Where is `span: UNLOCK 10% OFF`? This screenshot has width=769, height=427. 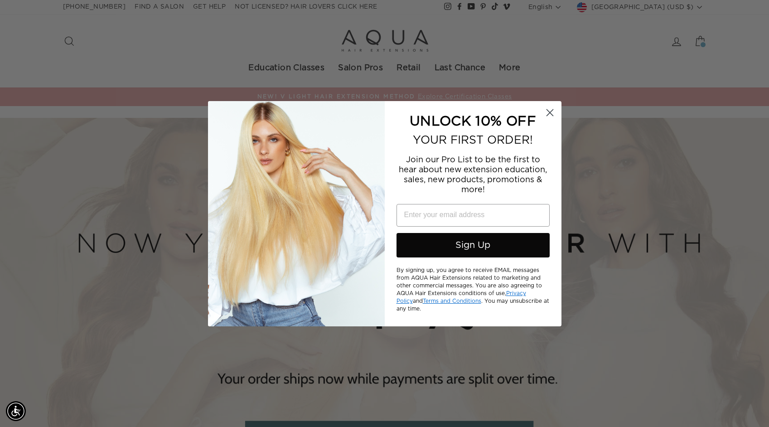
span: UNLOCK 10% OFF is located at coordinates (472, 121).